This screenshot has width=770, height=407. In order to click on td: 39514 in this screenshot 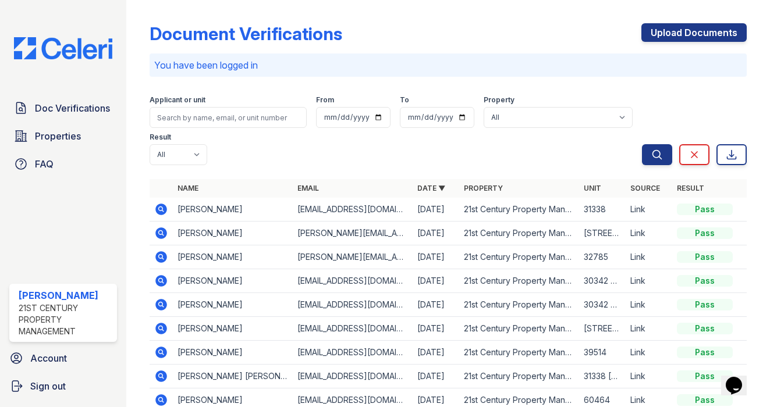, I will do `click(602, 353)`.